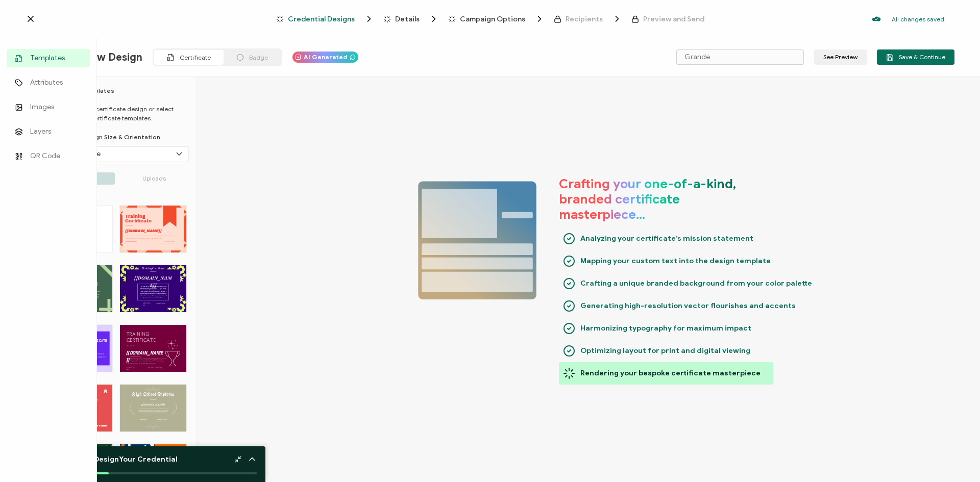 Image resolution: width=980 pixels, height=482 pixels. What do you see at coordinates (126, 459) in the screenshot?
I see `span: Next: Your Credential` at bounding box center [126, 459].